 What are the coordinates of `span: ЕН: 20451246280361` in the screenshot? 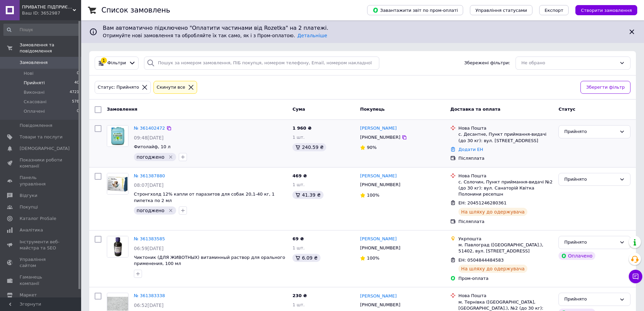 It's located at (482, 203).